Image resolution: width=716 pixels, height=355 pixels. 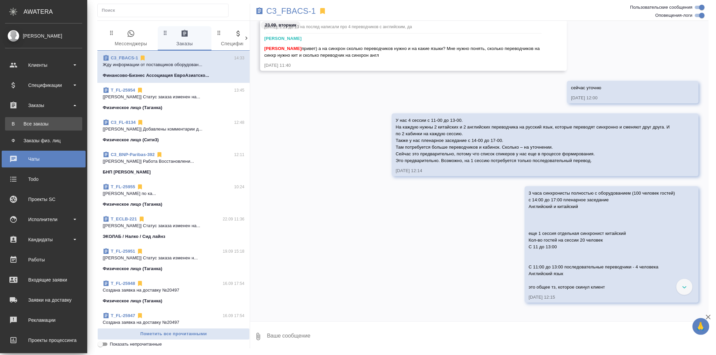 I want to click on span: Пометить все прочитанными, so click(x=173, y=334).